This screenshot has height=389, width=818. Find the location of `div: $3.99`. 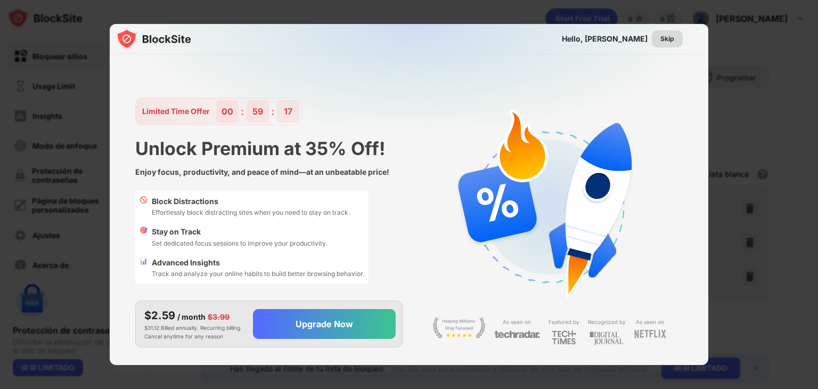

div: $3.99 is located at coordinates (218, 317).